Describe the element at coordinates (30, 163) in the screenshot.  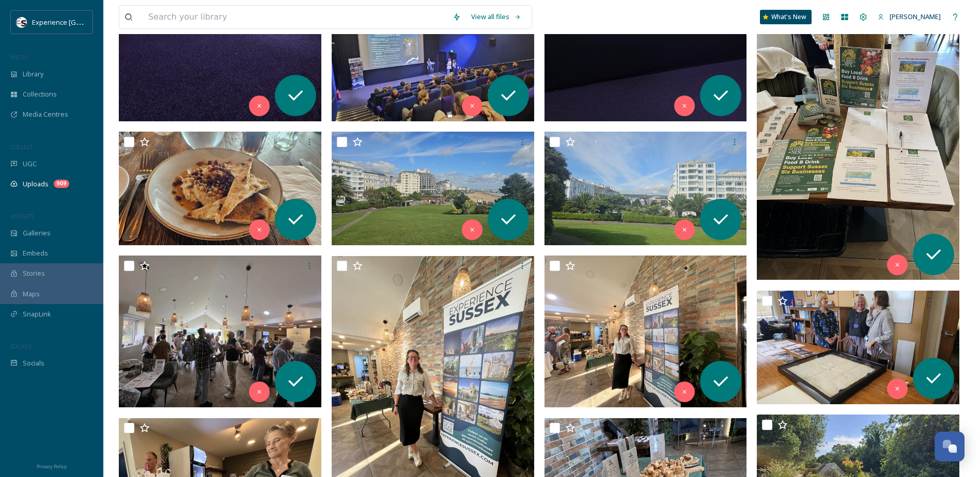
I see `span: UGC` at that location.